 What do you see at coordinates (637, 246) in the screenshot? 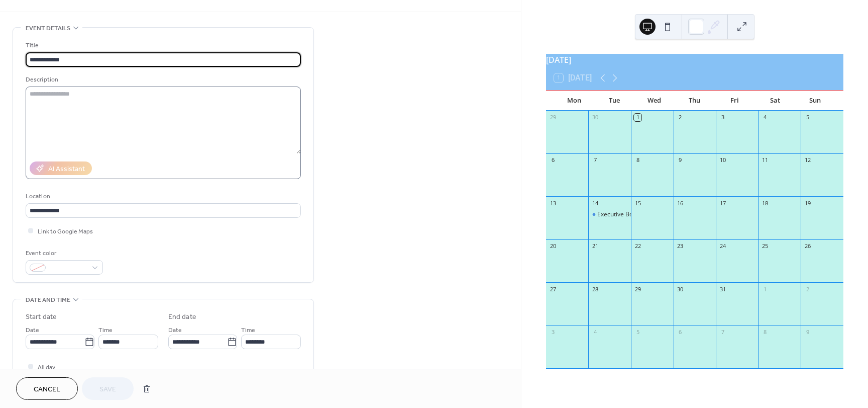
I see `div: 22` at bounding box center [637, 246].